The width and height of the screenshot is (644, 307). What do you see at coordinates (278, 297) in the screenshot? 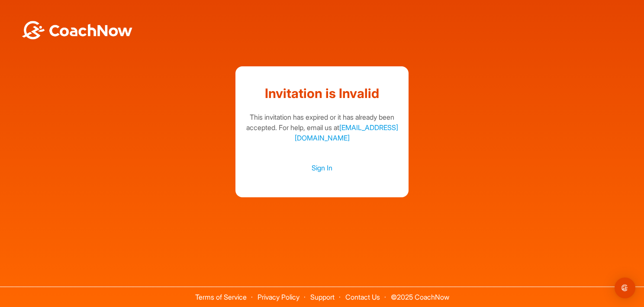
I see `a: Privacy Policy` at bounding box center [278, 297].